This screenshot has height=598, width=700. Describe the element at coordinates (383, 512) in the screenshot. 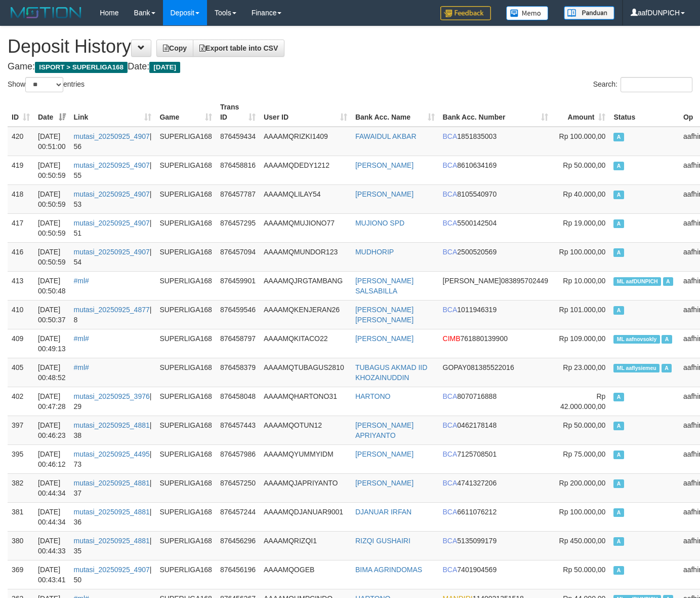

I see `a: DJANUAR IRFAN` at that location.